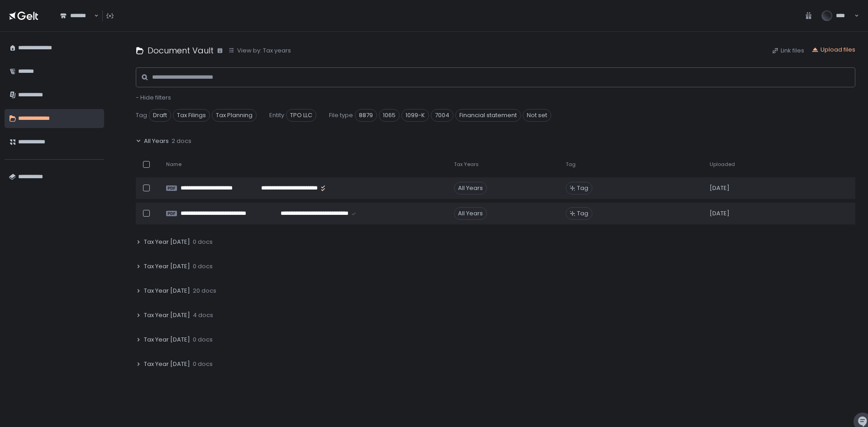 The height and width of the screenshot is (427, 868). I want to click on span: - Hide filters, so click(153, 98).